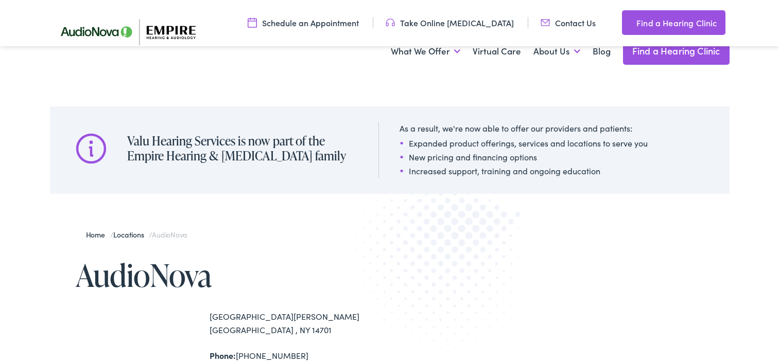 This screenshot has height=364, width=779. What do you see at coordinates (556, 51) in the screenshot?
I see `a: About Us` at bounding box center [556, 51].